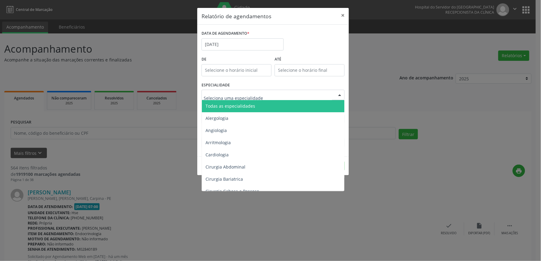  What do you see at coordinates (217, 155) in the screenshot?
I see `span: Cardiologia` at bounding box center [217, 155].